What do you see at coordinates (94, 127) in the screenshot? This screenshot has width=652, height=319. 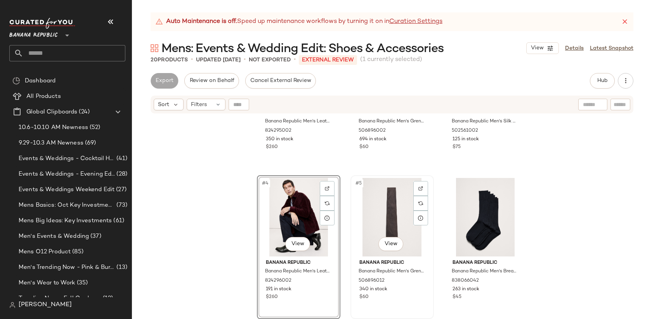 I see `span: (52)` at bounding box center [94, 127].